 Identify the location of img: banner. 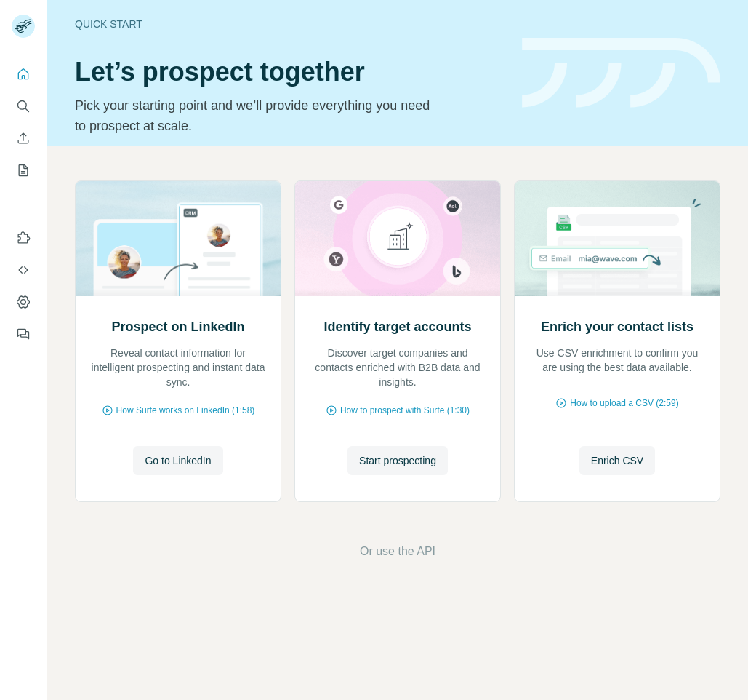
(621, 72).